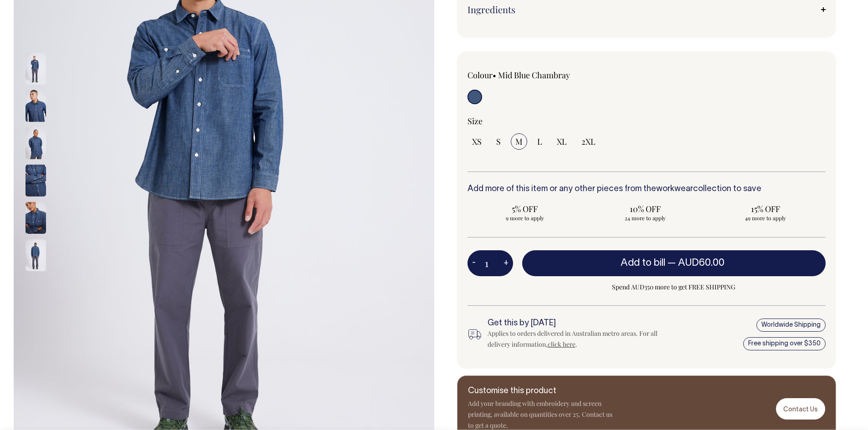 The image size is (868, 430). I want to click on span: 24 more to apply, so click(645, 218).